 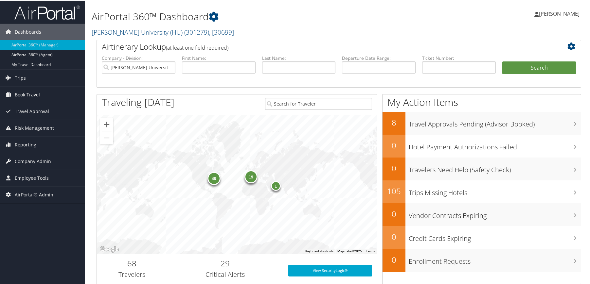 What do you see at coordinates (109, 249) in the screenshot?
I see `a: Open this area in Google Maps (opens a new window)` at bounding box center [109, 249].